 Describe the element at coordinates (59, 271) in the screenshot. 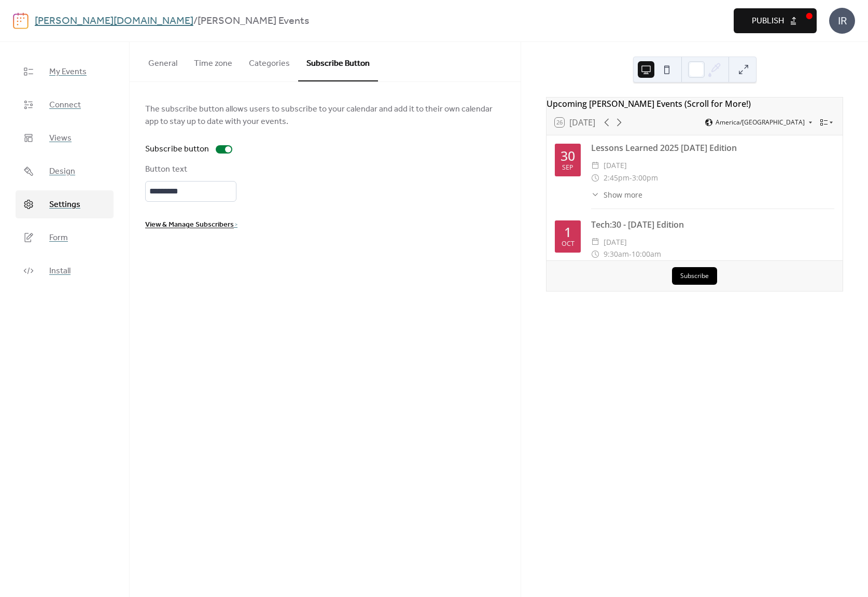

I see `span: Install` at that location.